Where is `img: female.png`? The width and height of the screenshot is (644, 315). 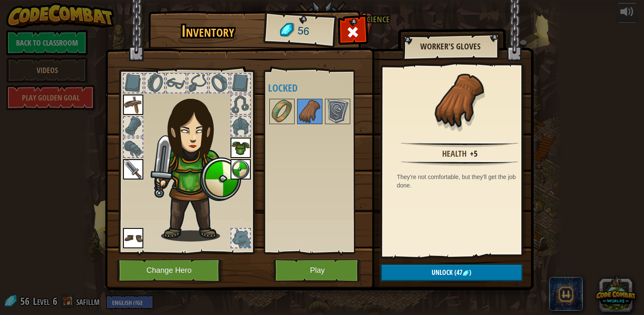
img: female.png is located at coordinates (196, 164).